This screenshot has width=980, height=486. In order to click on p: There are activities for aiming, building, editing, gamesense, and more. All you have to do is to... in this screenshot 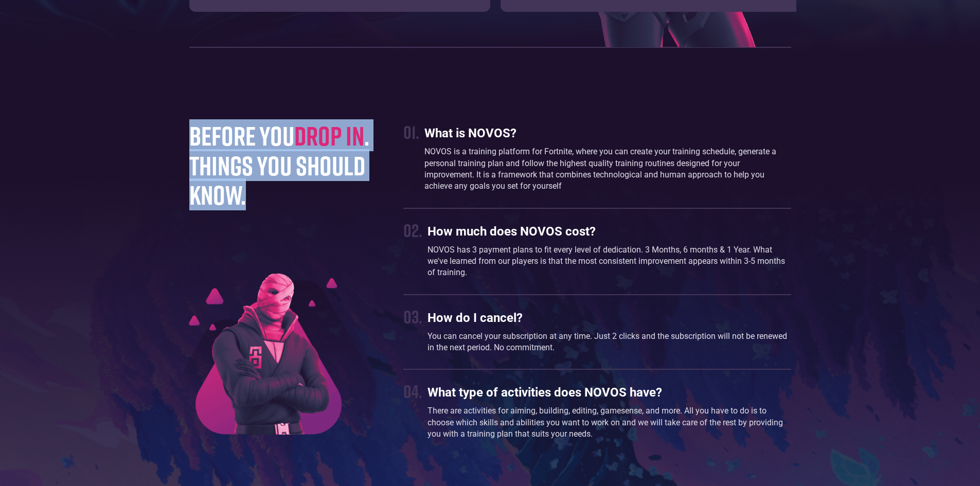, I will do `click(609, 422)`.